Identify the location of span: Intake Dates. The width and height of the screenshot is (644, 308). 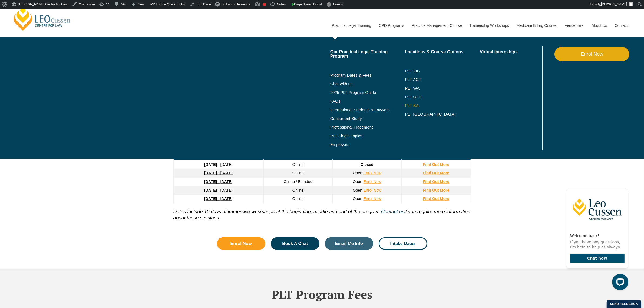
(403, 243).